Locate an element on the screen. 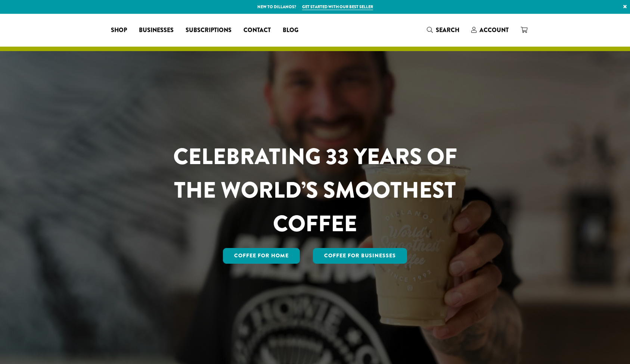 The image size is (630, 364). span: Businesses is located at coordinates (156, 30).